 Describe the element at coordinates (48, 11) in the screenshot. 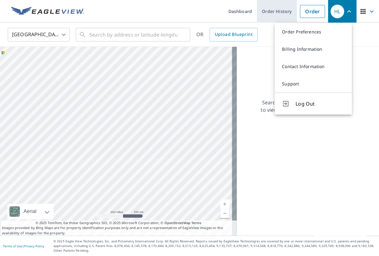

I see `img: EV Logo` at that location.